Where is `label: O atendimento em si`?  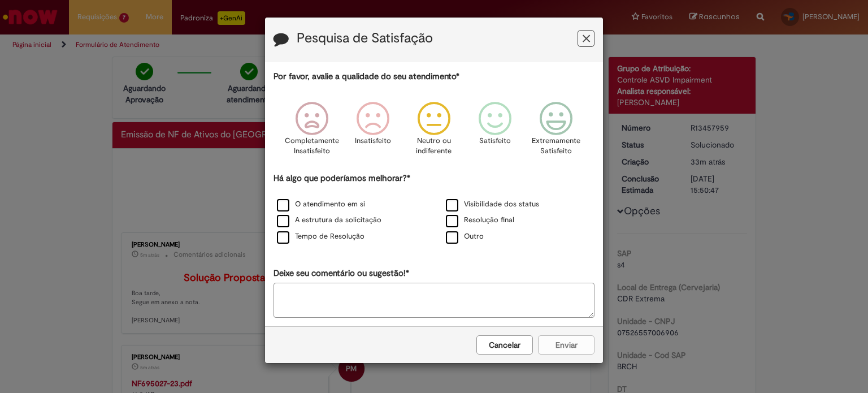 label: O atendimento em si is located at coordinates (321, 204).